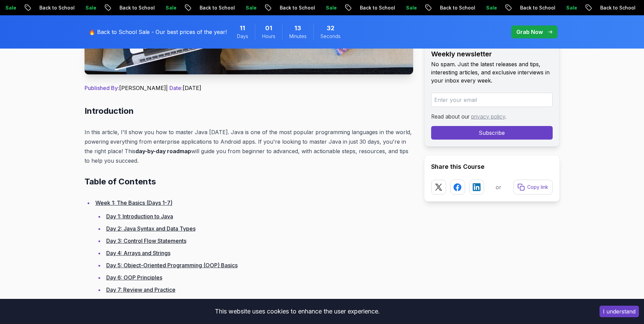 The height and width of the screenshot is (324, 644). What do you see at coordinates (492, 167) in the screenshot?
I see `h2: Share this Course` at bounding box center [492, 167].